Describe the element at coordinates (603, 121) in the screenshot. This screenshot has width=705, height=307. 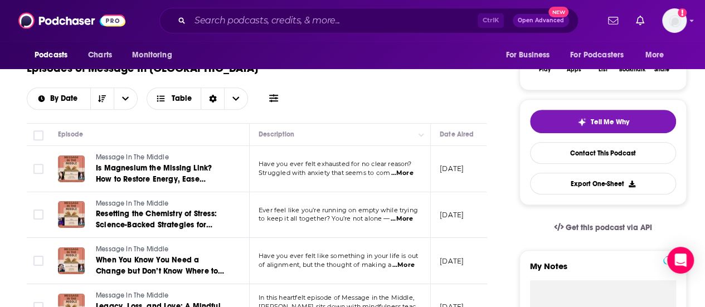
I see `button: tell me why sparkleTell Me Why` at that location.